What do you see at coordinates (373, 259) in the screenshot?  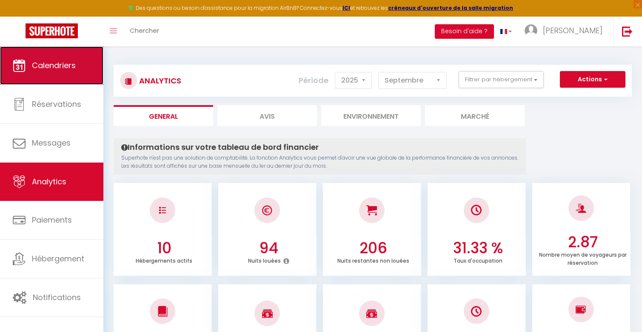 I see `p: Nuits restantes non louées` at bounding box center [373, 259].